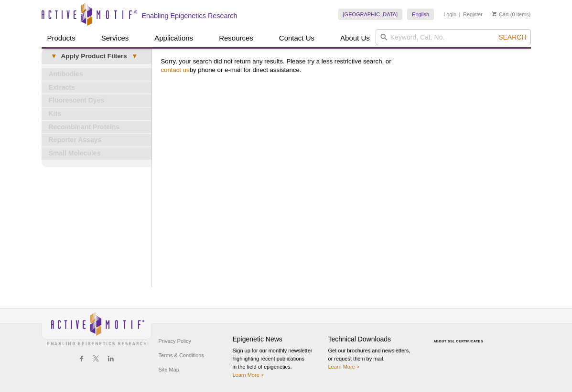 The image size is (572, 392). I want to click on a: Contact Us, so click(296, 38).